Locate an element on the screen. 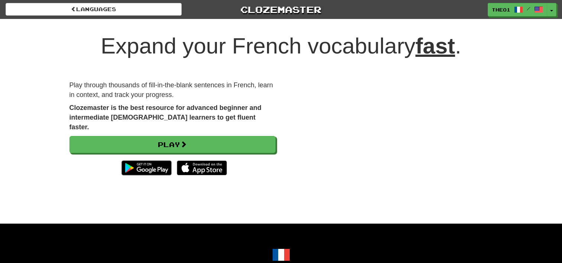  a: Theo1 / is located at coordinates (517, 10).